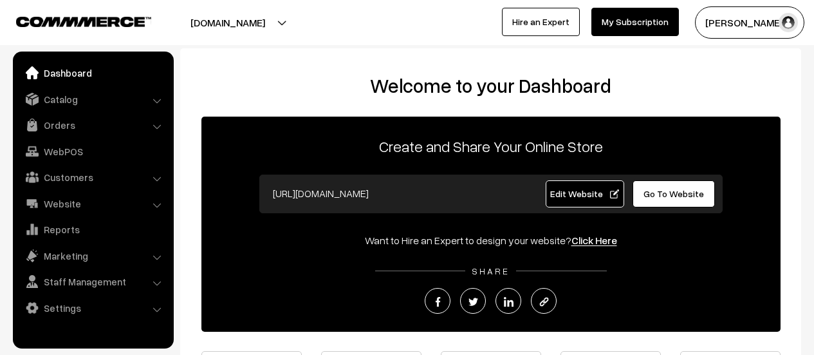  I want to click on a: Staff Management, so click(93, 281).